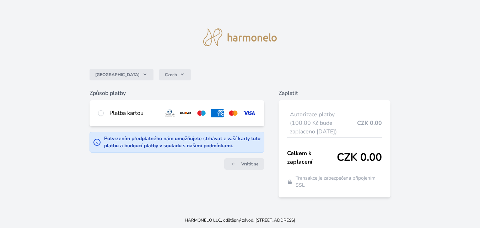 This screenshot has width=480, height=228. Describe the element at coordinates (175, 75) in the screenshot. I see `button: Czech` at that location.